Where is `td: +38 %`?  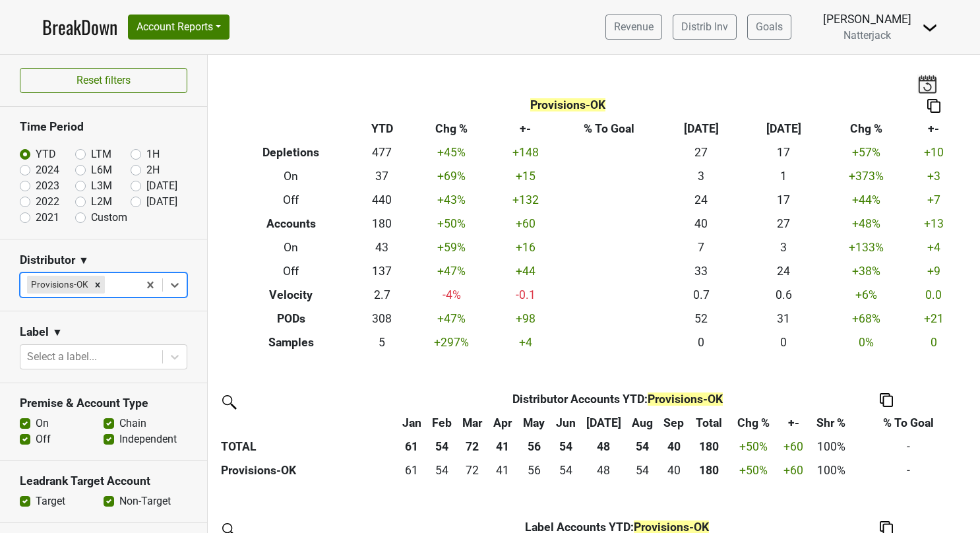 td: +38 % is located at coordinates (866, 271).